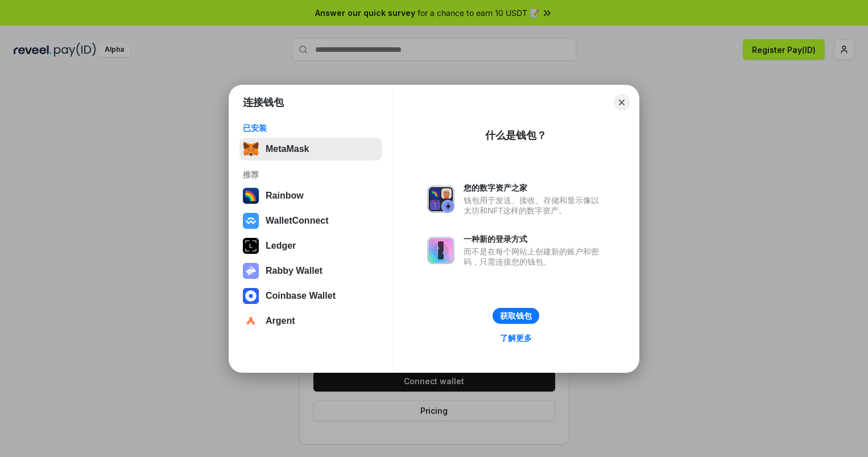 This screenshot has height=457, width=868. Describe the element at coordinates (311, 271) in the screenshot. I see `button: Rabby Wallet` at that location.